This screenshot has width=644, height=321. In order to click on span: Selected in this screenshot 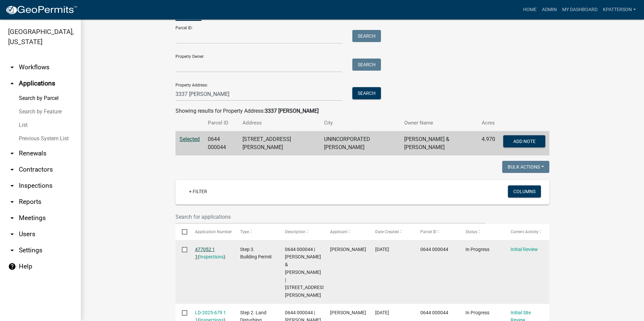, I will do `click(190, 139)`.